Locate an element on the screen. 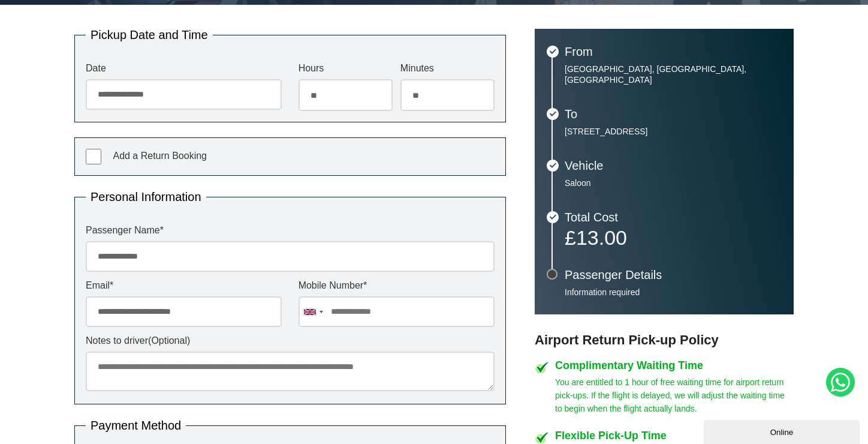  h4: Complimentary Waiting Time is located at coordinates (674, 365).